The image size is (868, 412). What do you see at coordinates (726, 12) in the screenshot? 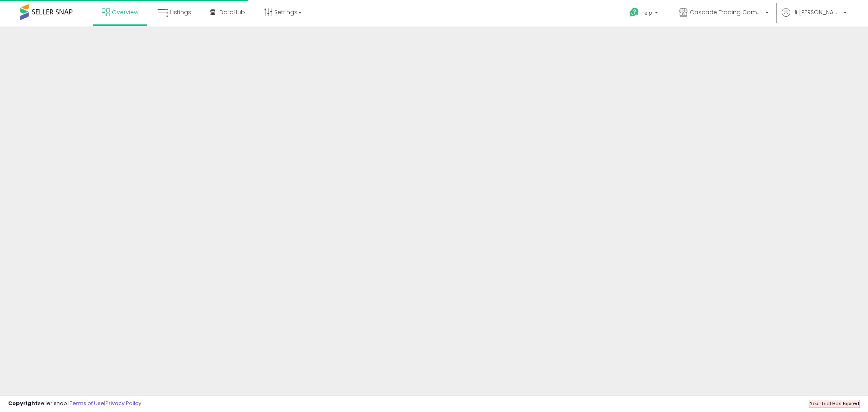
I see `span: Cascade Trading Company` at bounding box center [726, 12].